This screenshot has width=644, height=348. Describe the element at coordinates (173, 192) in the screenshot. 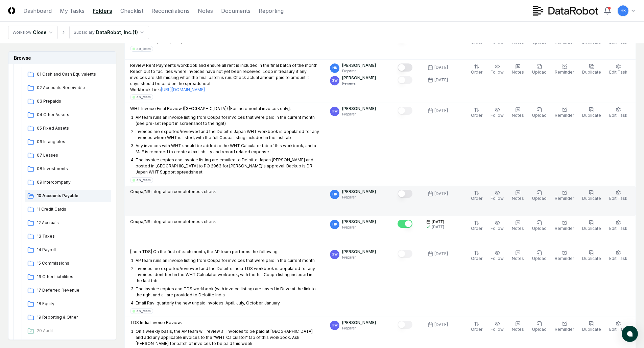

I see `p: Coupa/NS integration completeness check` at that location.